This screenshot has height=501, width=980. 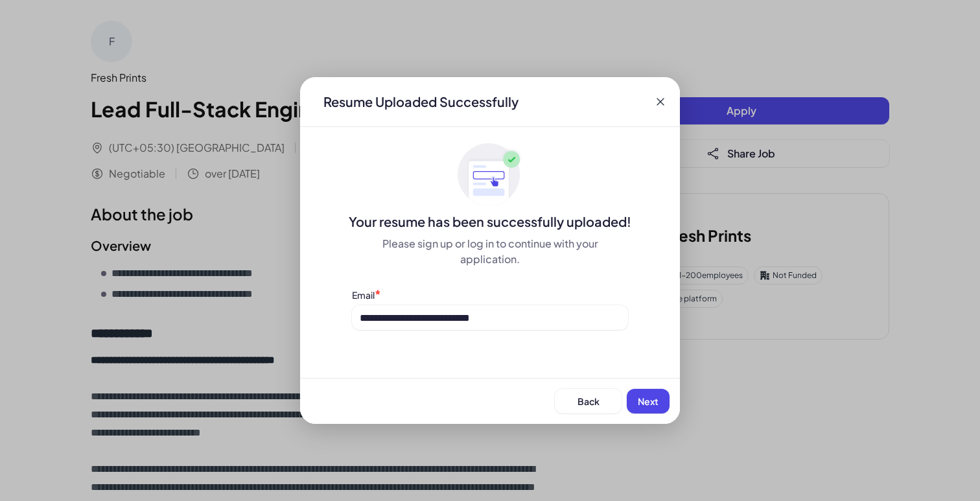 I want to click on div: Please sign up or log in to continue with your application., so click(x=490, y=252).